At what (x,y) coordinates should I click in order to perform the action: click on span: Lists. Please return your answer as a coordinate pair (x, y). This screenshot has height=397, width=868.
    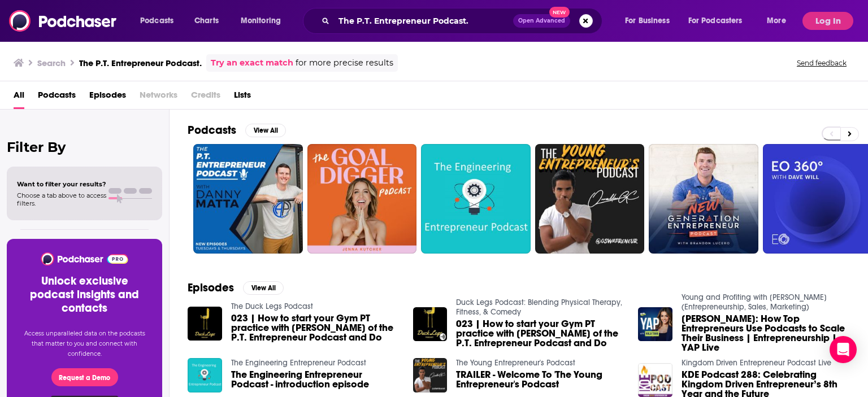
    Looking at the image, I should click on (242, 97).